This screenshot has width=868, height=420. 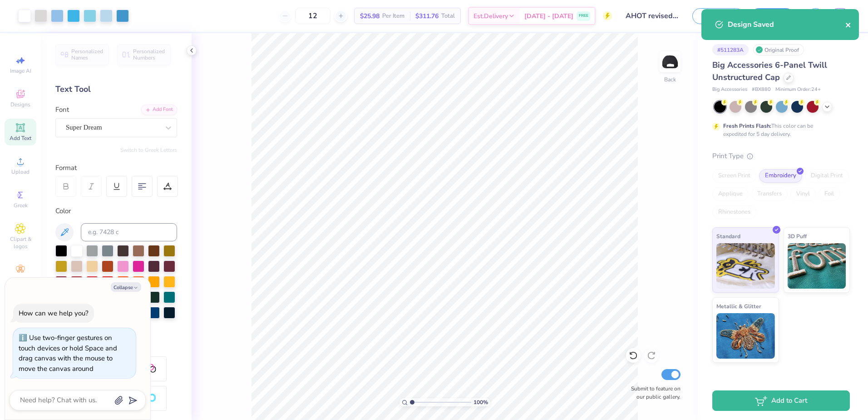 I want to click on img: 3D Puff, so click(x=817, y=266).